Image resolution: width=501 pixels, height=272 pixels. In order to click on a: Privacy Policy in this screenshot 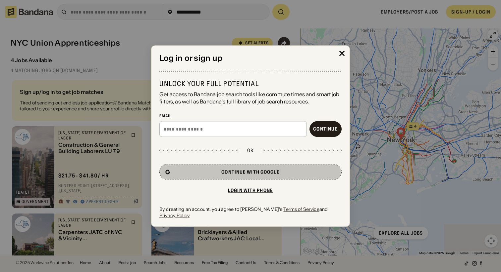, I will do `click(174, 216)`.